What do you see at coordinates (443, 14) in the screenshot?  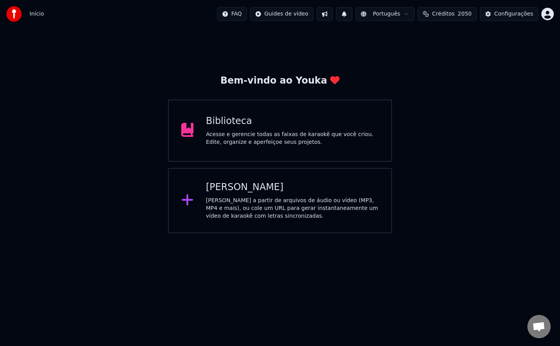 I see `span: Créditos` at bounding box center [443, 14].